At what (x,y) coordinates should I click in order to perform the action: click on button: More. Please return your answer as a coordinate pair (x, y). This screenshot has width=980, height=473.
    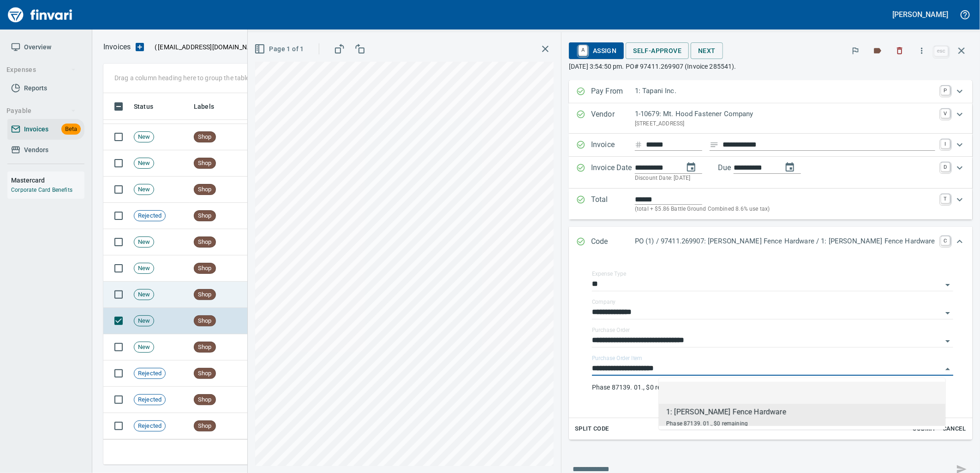
    Looking at the image, I should click on (922, 51).